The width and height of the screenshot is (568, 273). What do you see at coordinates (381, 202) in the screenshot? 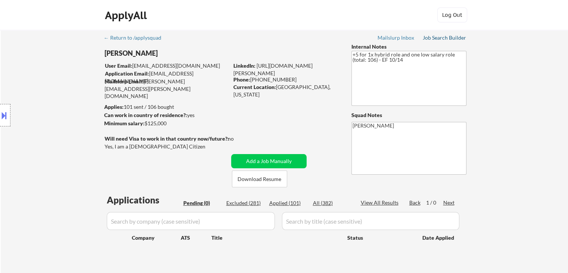
I see `div: View All Results` at bounding box center [381, 202].